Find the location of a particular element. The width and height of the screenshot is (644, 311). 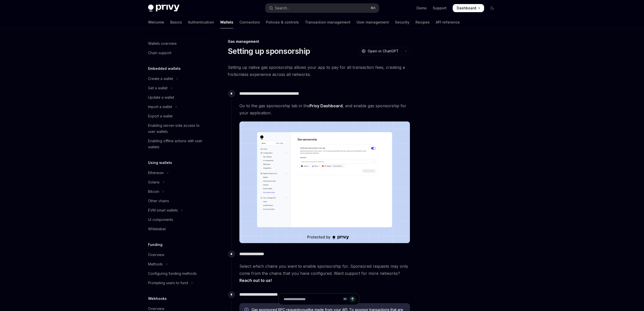

a: Policies & controls is located at coordinates (282, 22).